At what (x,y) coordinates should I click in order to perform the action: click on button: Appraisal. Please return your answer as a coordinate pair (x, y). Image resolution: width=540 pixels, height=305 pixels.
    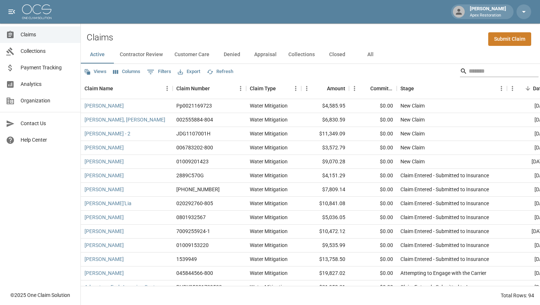
    Looking at the image, I should click on (265, 55).